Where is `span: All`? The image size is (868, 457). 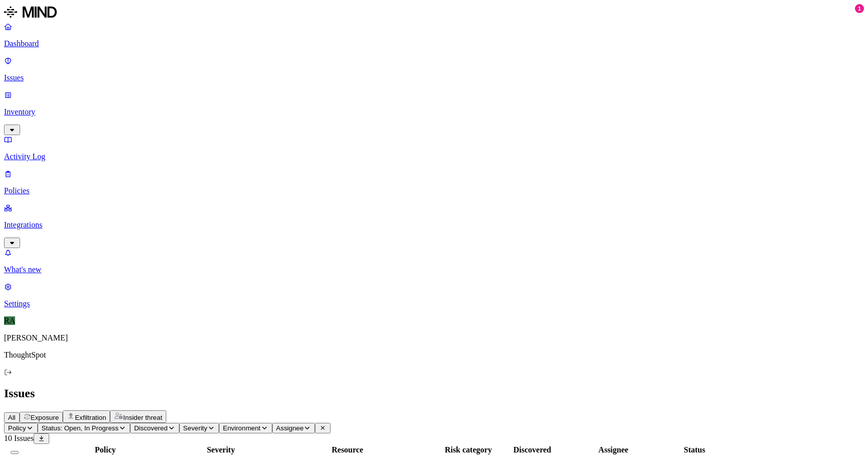 span: All is located at coordinates (11, 418).